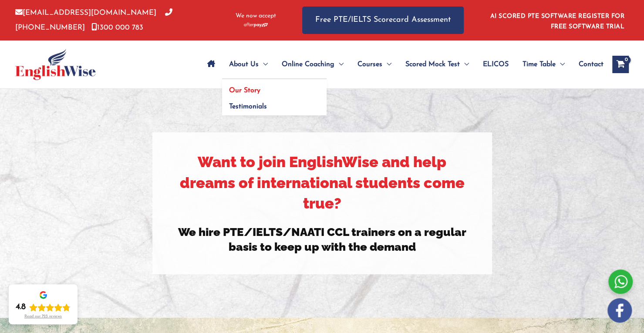 Image resolution: width=644 pixels, height=333 pixels. Describe the element at coordinates (322, 183) in the screenshot. I see `strong: Want to join EnglishWise and help dreams of international students come true?` at that location.